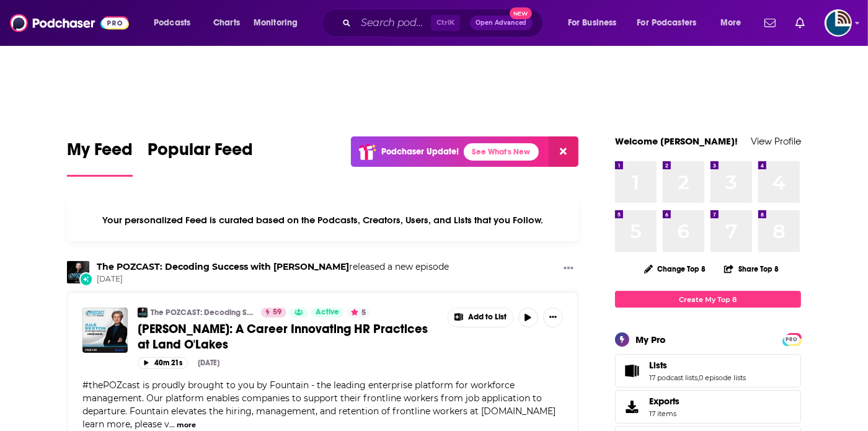 The image size is (868, 431). I want to click on div: My Pro, so click(651, 339).